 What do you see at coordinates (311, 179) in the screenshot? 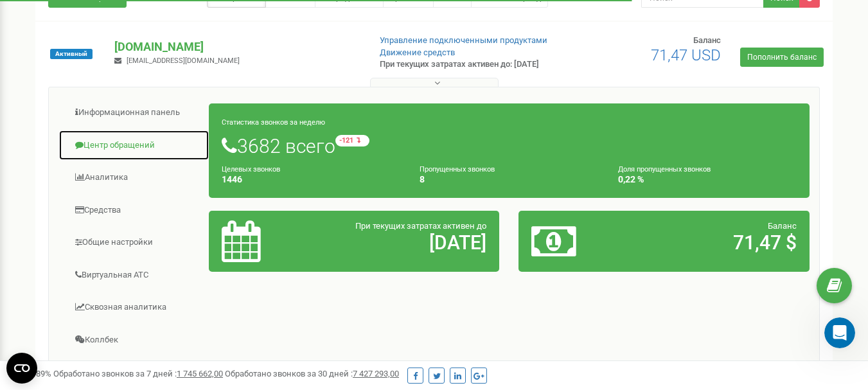
I see `h4: 1446` at bounding box center [311, 179].